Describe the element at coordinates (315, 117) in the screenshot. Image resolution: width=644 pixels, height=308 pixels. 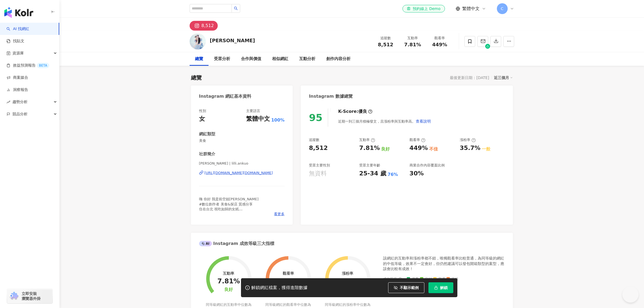
I see `div: 95` at that location.